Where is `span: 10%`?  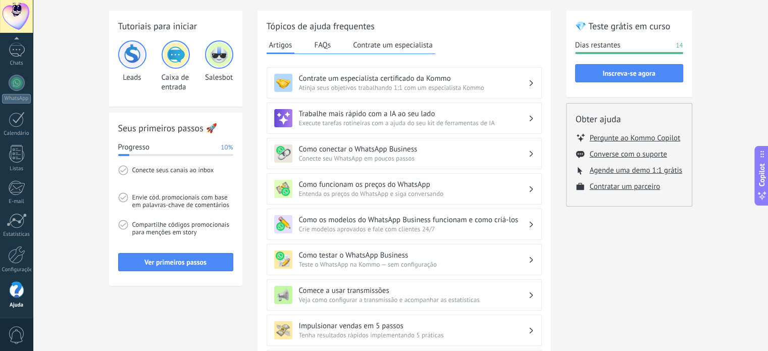 span: 10% is located at coordinates (227, 147).